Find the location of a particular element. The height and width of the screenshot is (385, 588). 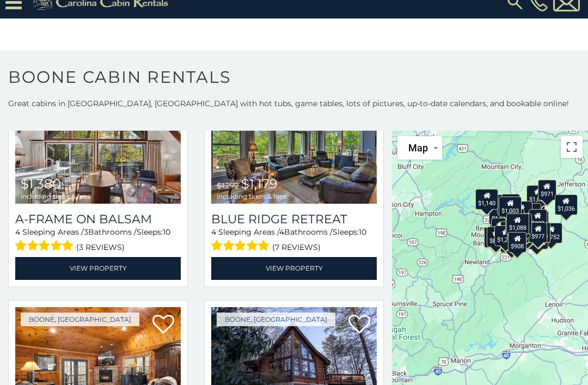

div: $895 is located at coordinates (500, 228).